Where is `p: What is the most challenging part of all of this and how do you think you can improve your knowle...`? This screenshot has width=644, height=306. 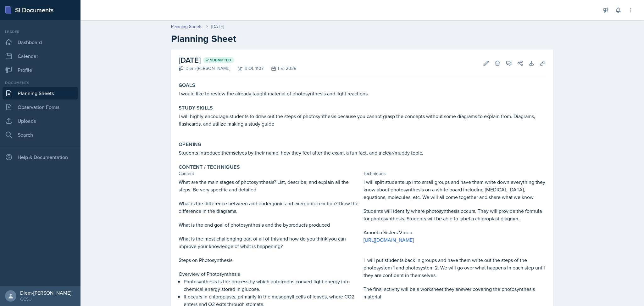 p: What is the most challenging part of all of this and how do you think you can improve your knowle... is located at coordinates (270, 242).